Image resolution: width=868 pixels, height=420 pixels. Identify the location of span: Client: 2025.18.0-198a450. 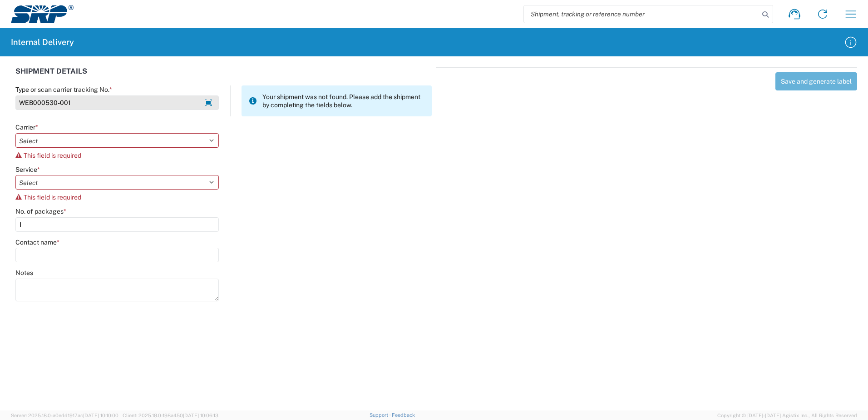
(170, 415).